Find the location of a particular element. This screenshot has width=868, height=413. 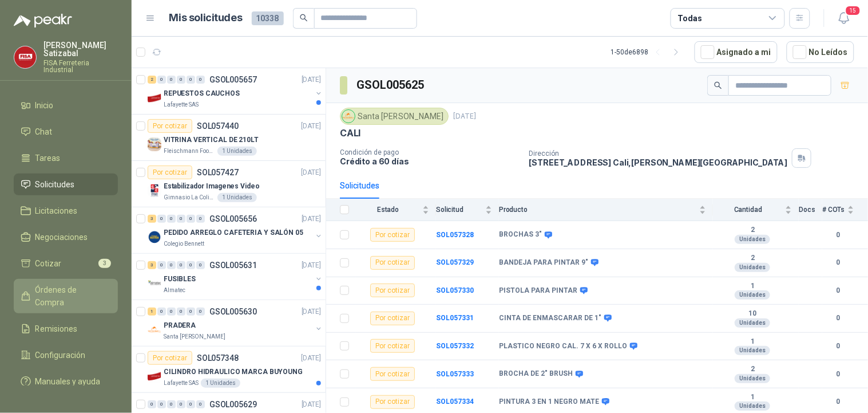

button: 15 is located at coordinates (844, 18).